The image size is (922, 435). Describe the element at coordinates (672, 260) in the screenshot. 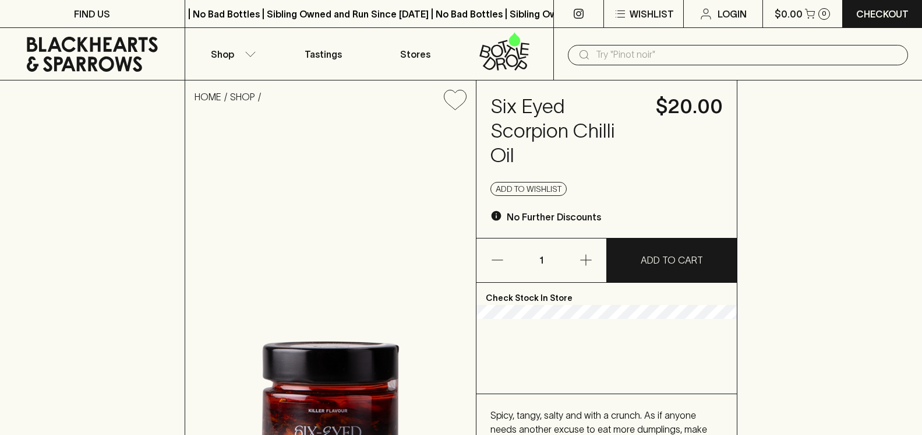

I see `p: ADD TO CART` at that location.